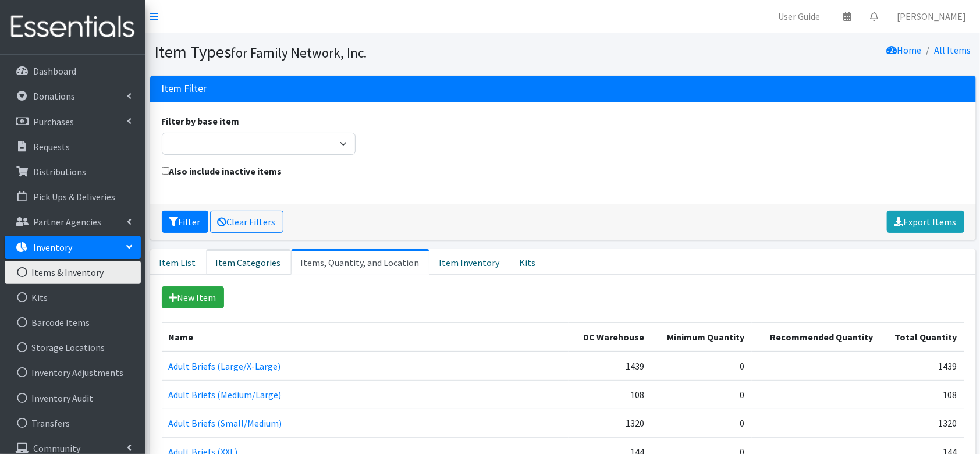 Image resolution: width=980 pixels, height=454 pixels. What do you see at coordinates (247, 222) in the screenshot?
I see `a: Clear Filters` at bounding box center [247, 222].